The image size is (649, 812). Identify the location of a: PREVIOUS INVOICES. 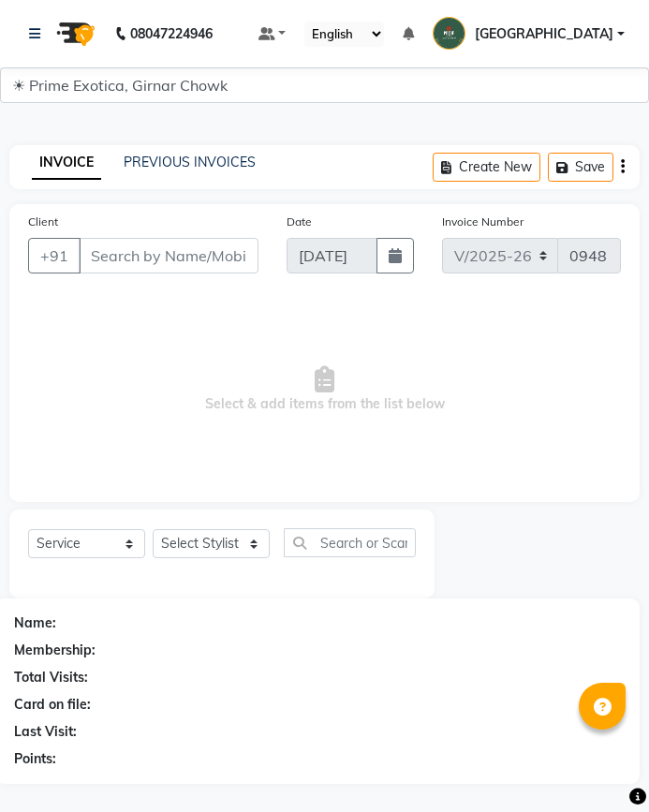
(189, 162).